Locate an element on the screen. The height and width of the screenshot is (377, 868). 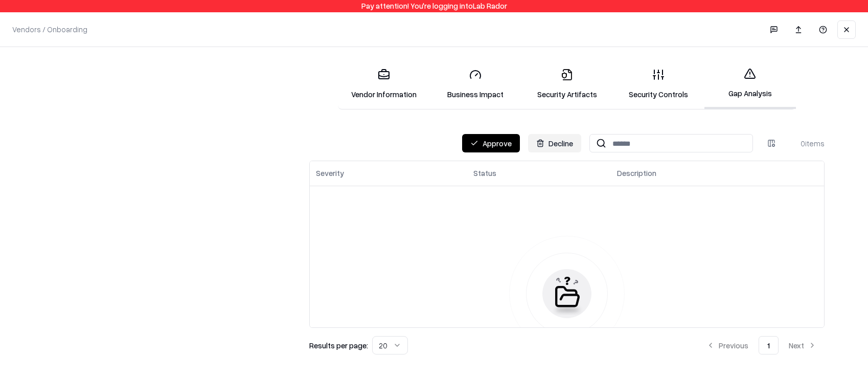
div: Status is located at coordinates (485, 172).